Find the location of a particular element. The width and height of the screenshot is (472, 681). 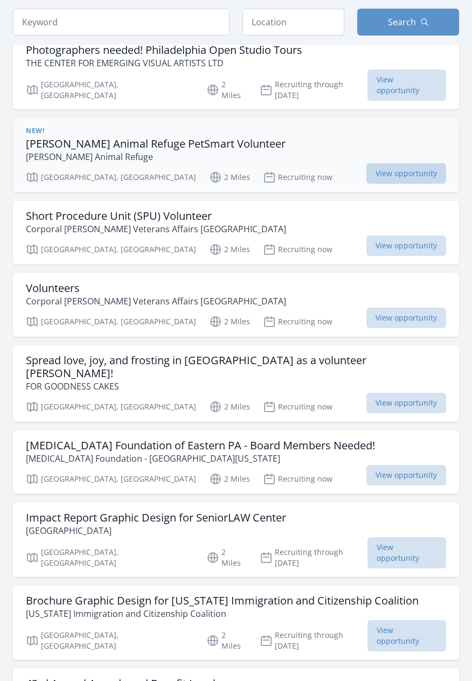

button: Search is located at coordinates (408, 22).